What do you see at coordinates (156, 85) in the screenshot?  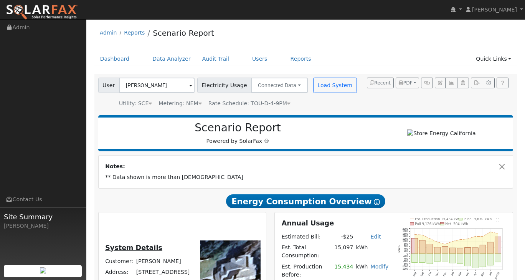 I see `input: Select a User` at bounding box center [156, 85].